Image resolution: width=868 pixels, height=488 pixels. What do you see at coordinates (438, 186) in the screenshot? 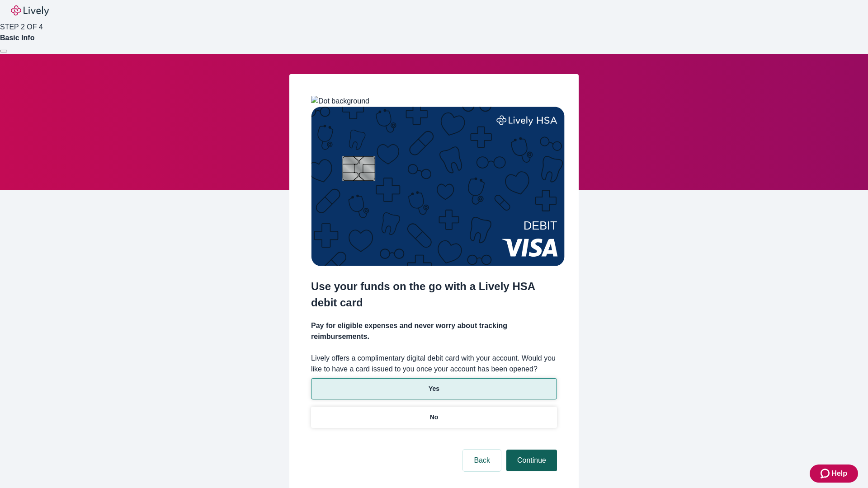
I see `img: Debit card` at bounding box center [438, 186].